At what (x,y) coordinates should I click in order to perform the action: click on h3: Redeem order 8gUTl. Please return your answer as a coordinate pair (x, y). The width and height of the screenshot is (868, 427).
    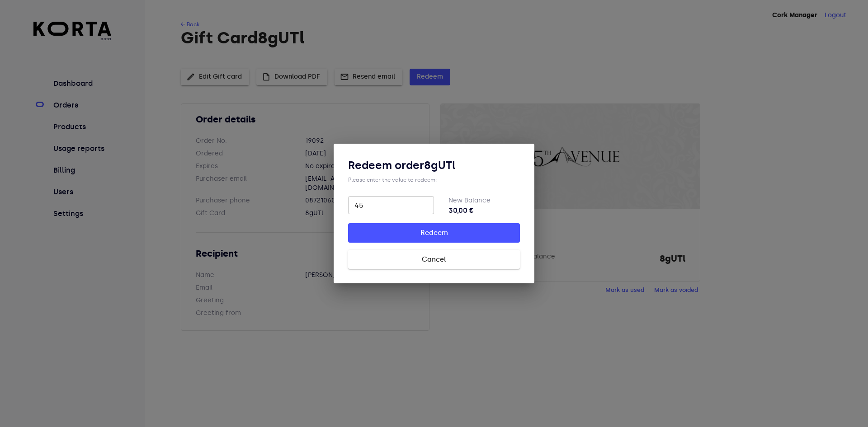
    Looking at the image, I should click on (434, 165).